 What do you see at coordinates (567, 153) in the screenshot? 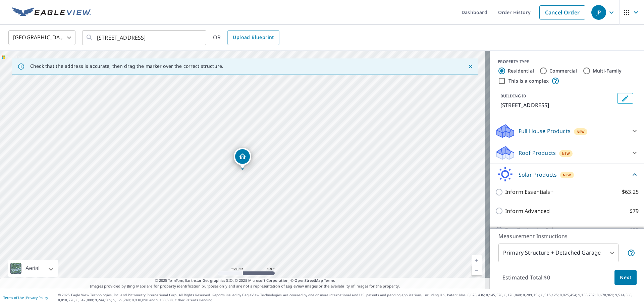
I see `div: Roof ProductsNew` at bounding box center [567, 153].